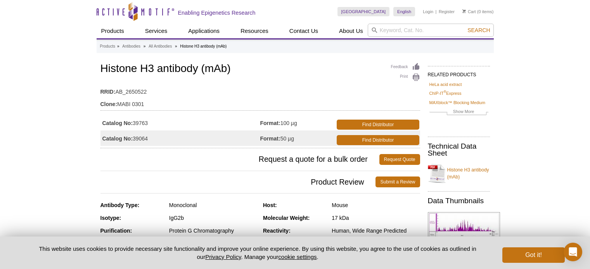  What do you see at coordinates (240, 160) in the screenshot?
I see `span: Request a quote for a bulk order` at bounding box center [240, 160].